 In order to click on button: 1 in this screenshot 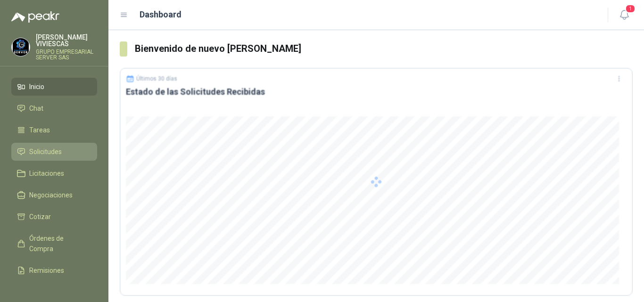, I will do `click(624, 15)`.